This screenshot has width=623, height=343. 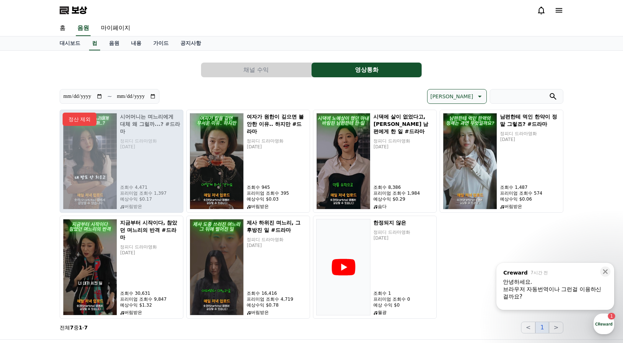 I want to click on font: 조회수 1, so click(x=382, y=294).